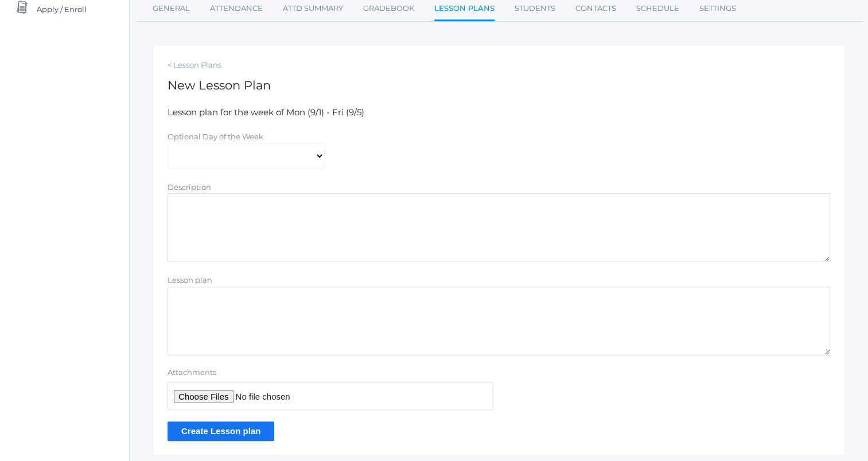 This screenshot has width=868, height=461. What do you see at coordinates (330, 373) in the screenshot?
I see `label: Attachments` at bounding box center [330, 373].